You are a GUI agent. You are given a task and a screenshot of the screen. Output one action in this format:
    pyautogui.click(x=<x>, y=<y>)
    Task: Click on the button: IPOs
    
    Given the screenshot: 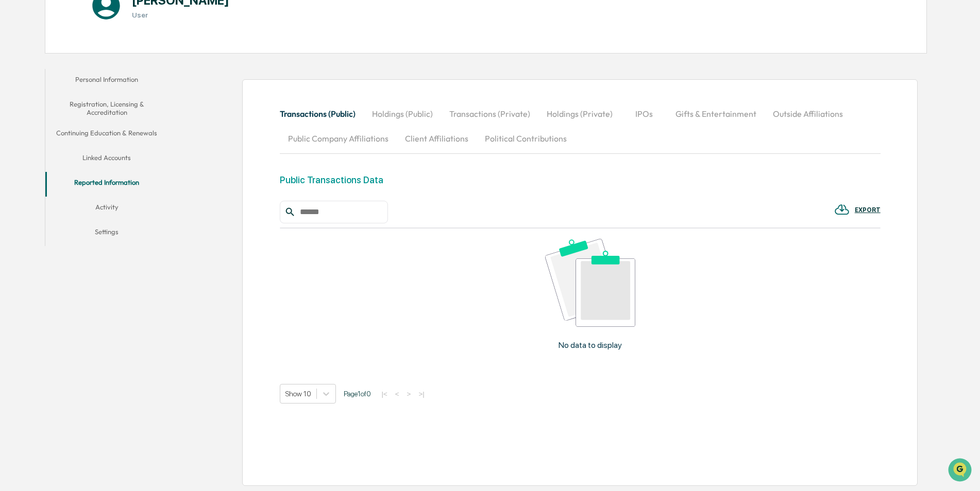 What is the action you would take?
    pyautogui.click(x=644, y=114)
    